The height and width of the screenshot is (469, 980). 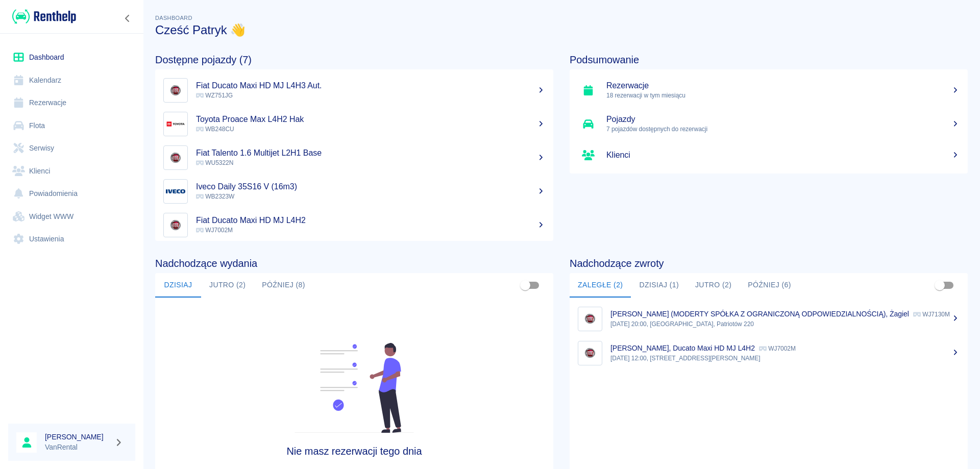 What do you see at coordinates (42, 16) in the screenshot?
I see `a: Renthelp logo` at bounding box center [42, 16].